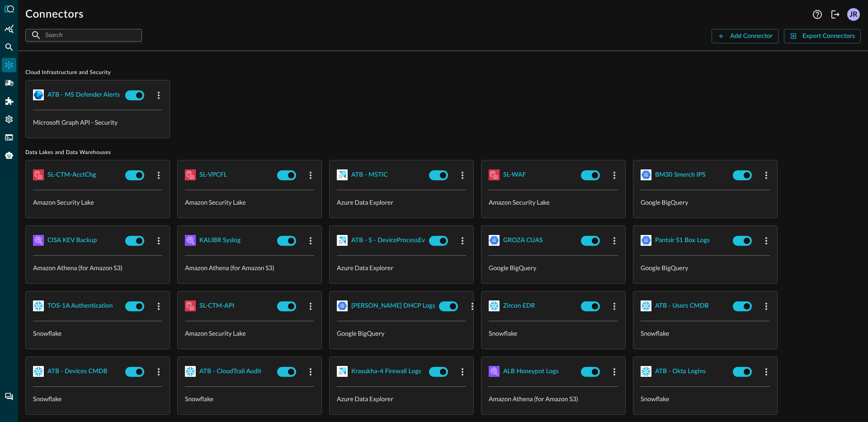 This screenshot has height=422, width=868. I want to click on div: ATB - CloudTrail Audit, so click(230, 372).